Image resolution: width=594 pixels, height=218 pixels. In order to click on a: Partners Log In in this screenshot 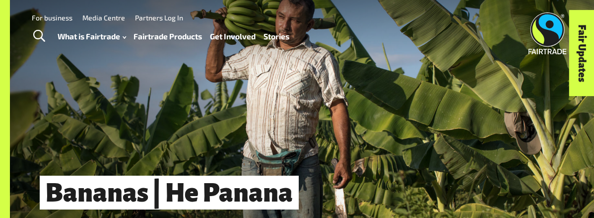, I will do `click(159, 17)`.